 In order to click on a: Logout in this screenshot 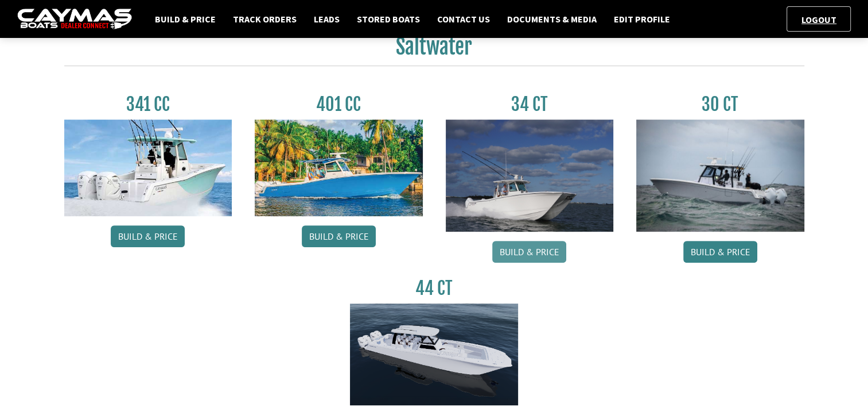, I will do `click(819, 19)`.